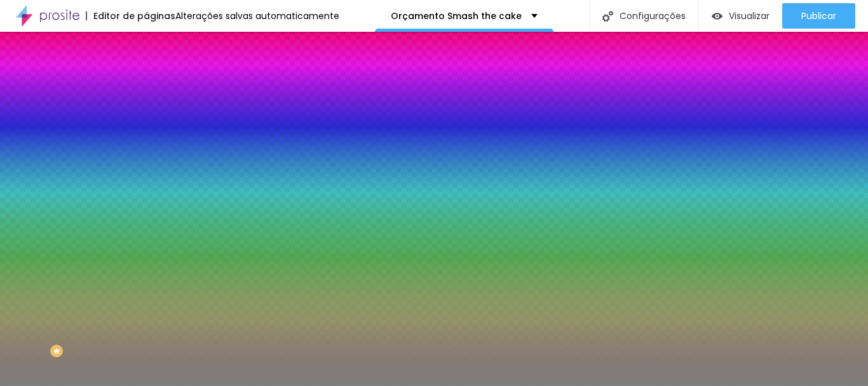 This screenshot has width=868, height=386. Describe the element at coordinates (819, 16) in the screenshot. I see `font: Publicar` at that location.